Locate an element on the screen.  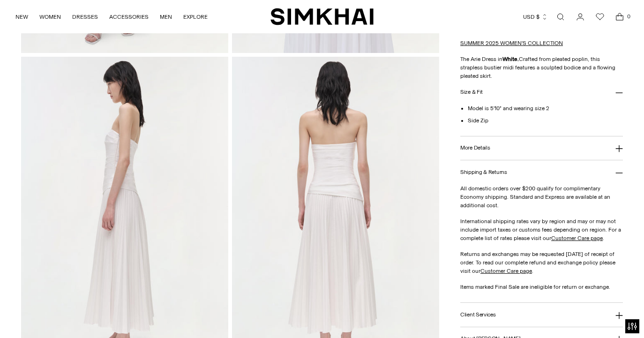
h3: Shipping & Returns is located at coordinates (484, 172).